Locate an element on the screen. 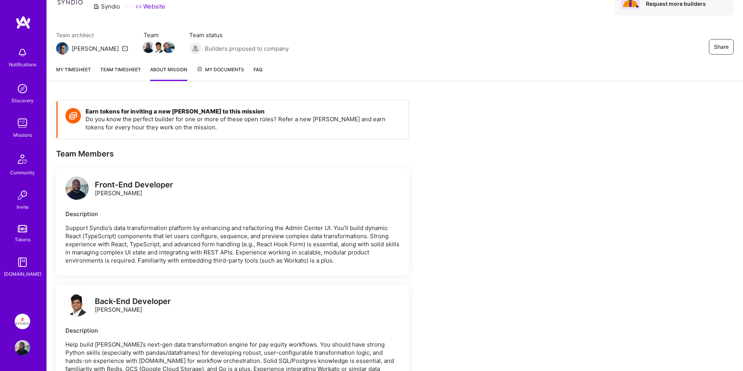 Image resolution: width=743 pixels, height=371 pixels. div: Team Members is located at coordinates (233, 154).